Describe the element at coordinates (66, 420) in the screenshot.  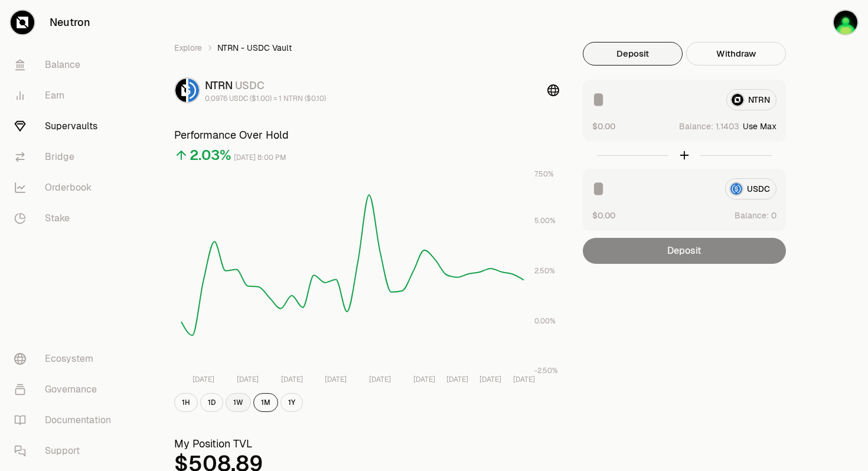
I see `a: Documentation` at that location.